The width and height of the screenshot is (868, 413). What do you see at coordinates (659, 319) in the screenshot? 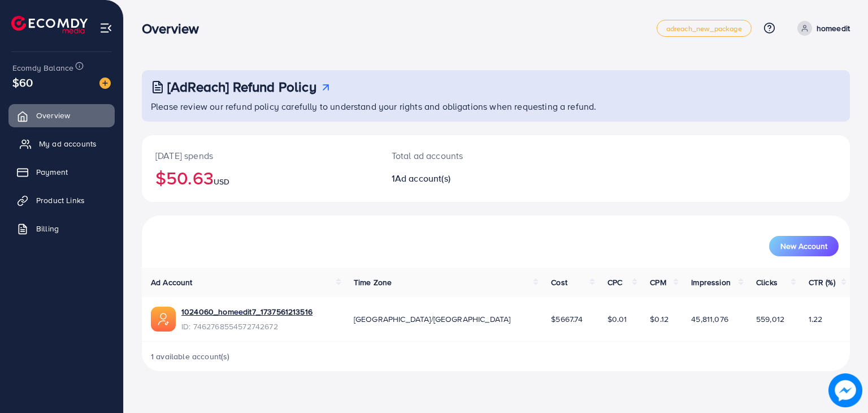
I see `span: $0.12` at bounding box center [659, 319].